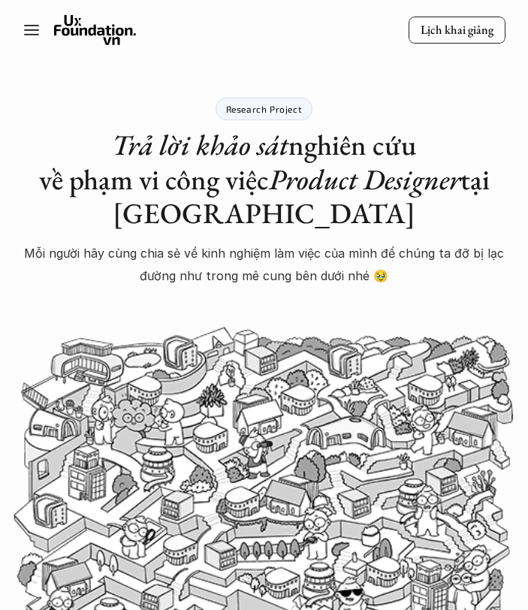  I want to click on p: Research Project, so click(264, 109).